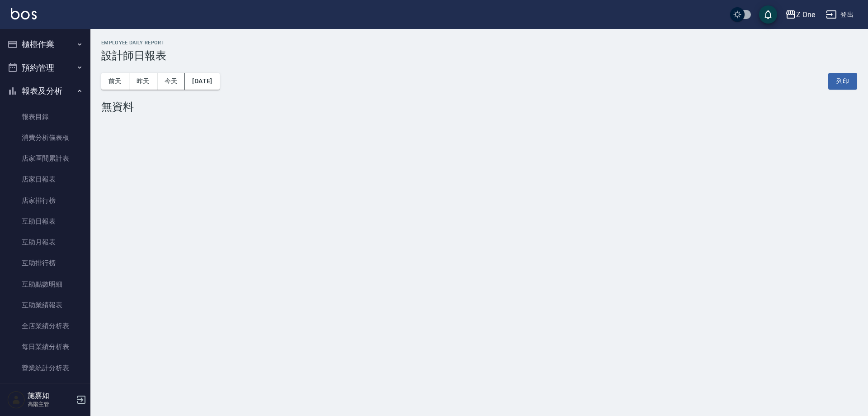  I want to click on a: 報表目錄, so click(46, 117).